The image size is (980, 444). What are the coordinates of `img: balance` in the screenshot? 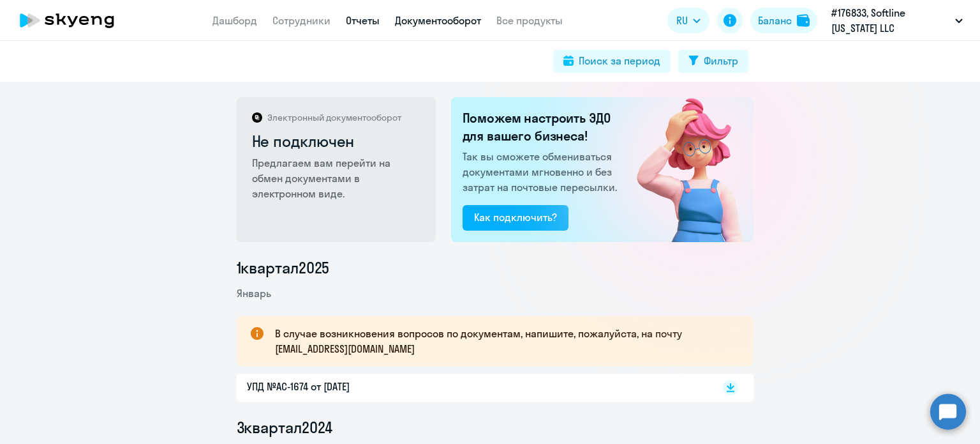 It's located at (803, 21).